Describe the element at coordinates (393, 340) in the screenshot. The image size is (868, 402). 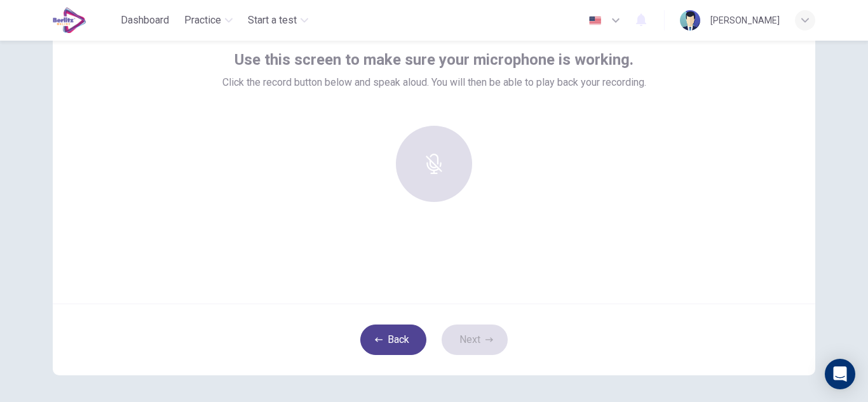
I see `button: Back` at that location.